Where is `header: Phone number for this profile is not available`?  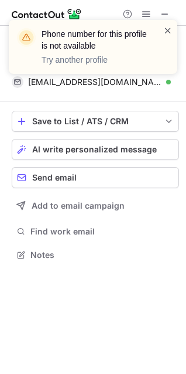 header: Phone number for this profile is not available is located at coordinates (95, 40).